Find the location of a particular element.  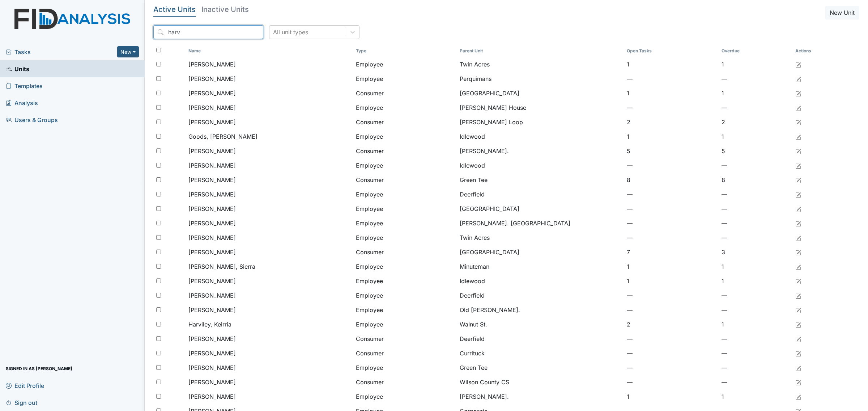

td: Minuteman is located at coordinates (540, 266).